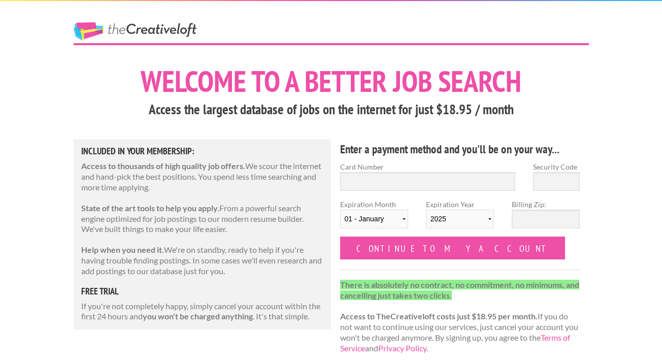  Describe the element at coordinates (203, 312) in the screenshot. I see `p: If you're not completely happy, simply cancel your account within the first 24 hours and . It's t...` at that location.